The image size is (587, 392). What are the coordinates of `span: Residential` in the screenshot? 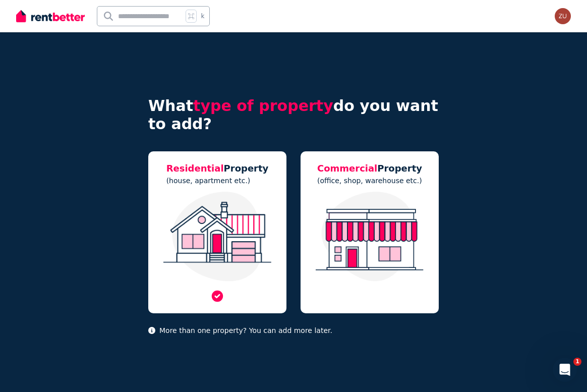 It's located at (195, 168).